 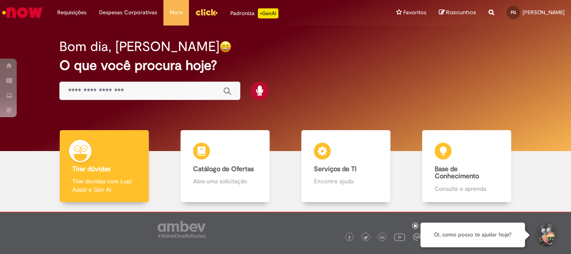 What do you see at coordinates (473, 235) in the screenshot?
I see `div: Oi, como posso te ajudar hoje?` at bounding box center [473, 235].